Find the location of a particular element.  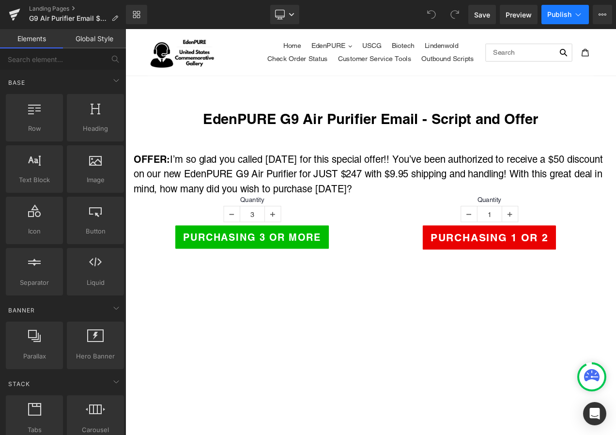

button: Redo is located at coordinates (455, 15).